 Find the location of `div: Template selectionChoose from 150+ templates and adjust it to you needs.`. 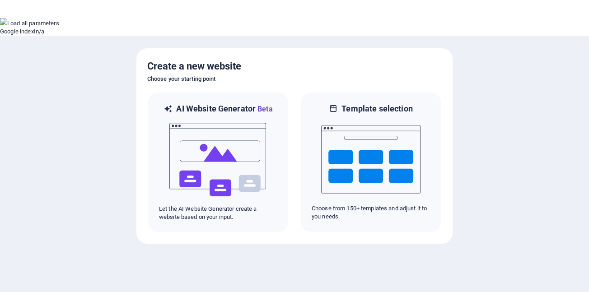

div: Template selectionChoose from 150+ templates and adjust it to you needs. is located at coordinates (371, 162).